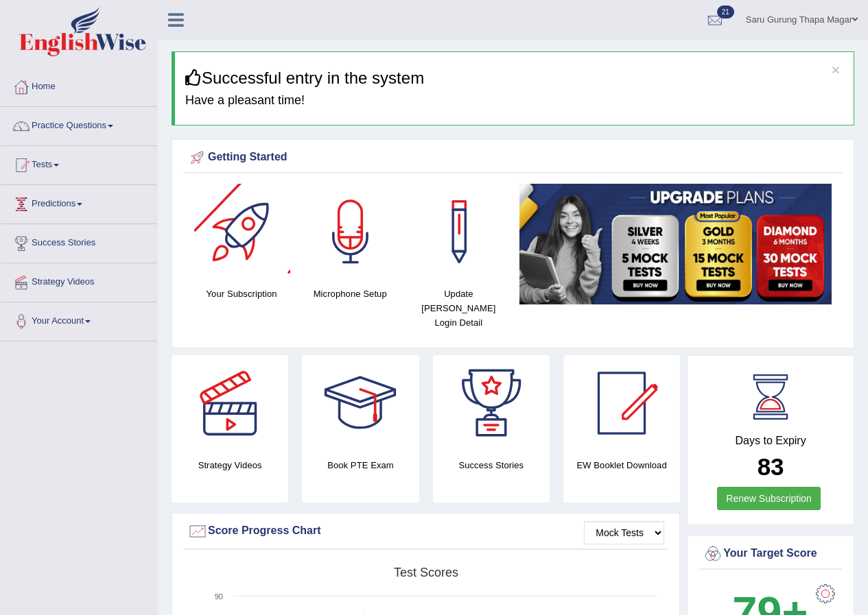  I want to click on tspan: Test scores, so click(426, 573).